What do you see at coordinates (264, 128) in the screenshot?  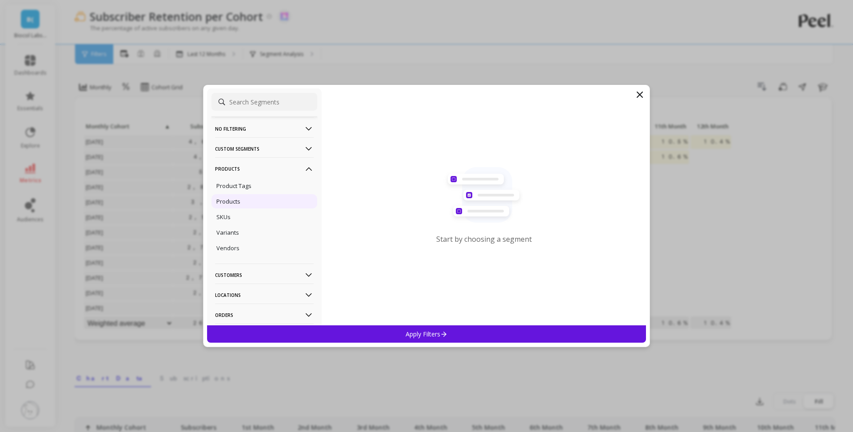 I see `p: No filtering` at bounding box center [264, 128].